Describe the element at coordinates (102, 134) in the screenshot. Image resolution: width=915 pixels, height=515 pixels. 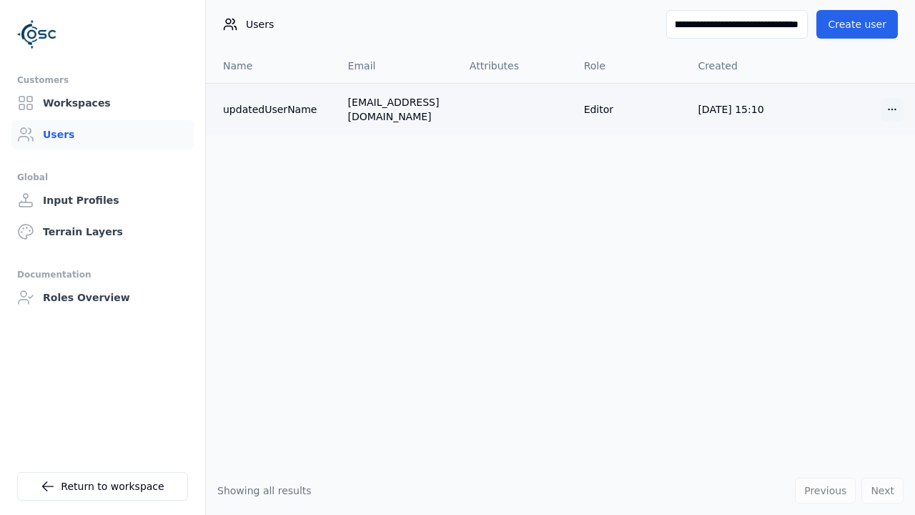
I see `a: Users` at that location.